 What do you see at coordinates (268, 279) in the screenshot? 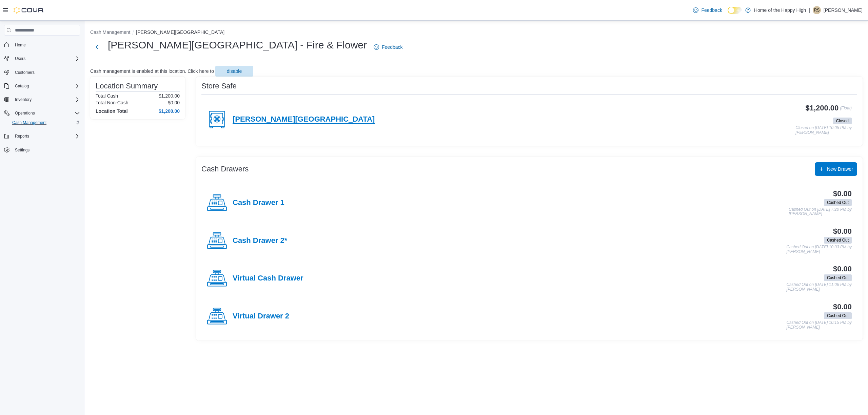
I see `h4: Virtual Cash Drawer` at bounding box center [268, 279].